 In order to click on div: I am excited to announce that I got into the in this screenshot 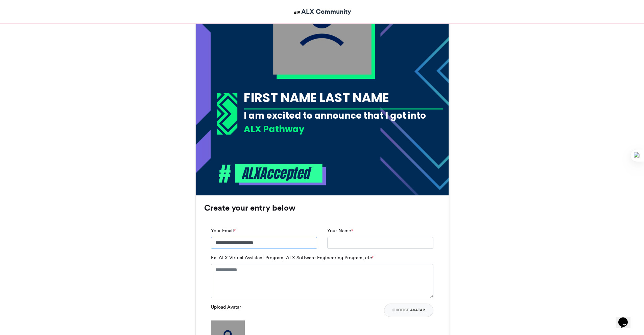, I will do `click(343, 121)`.